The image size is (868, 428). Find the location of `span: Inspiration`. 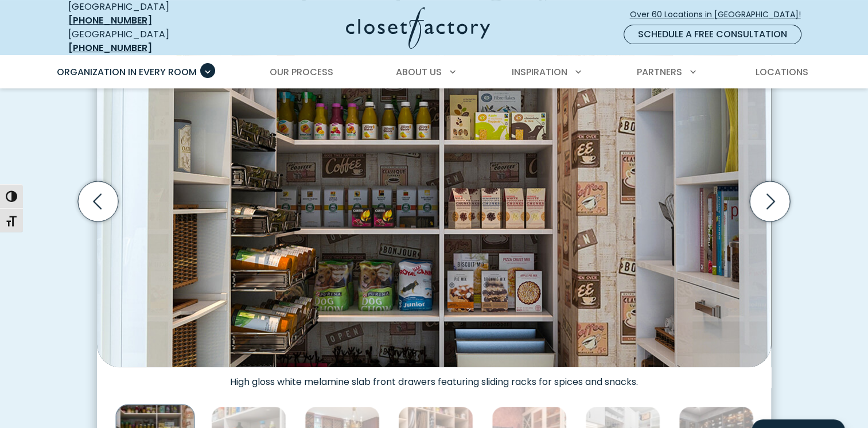

span: Inspiration is located at coordinates (540, 72).